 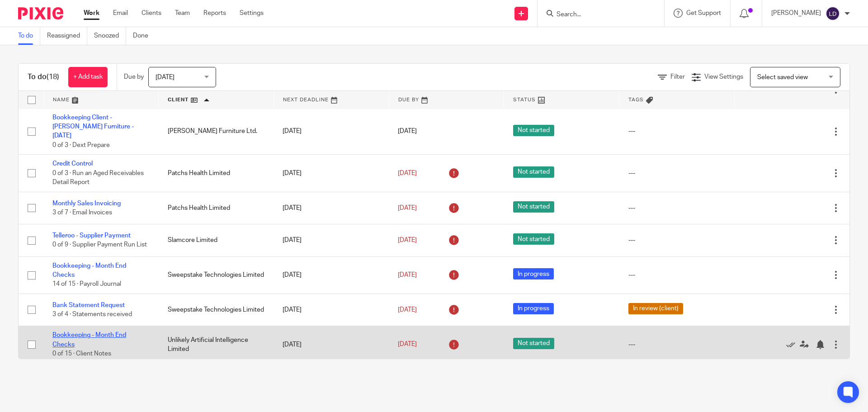 What do you see at coordinates (81, 145) in the screenshot?
I see `span: 0 of 3 · Dext Prepare` at bounding box center [81, 145].